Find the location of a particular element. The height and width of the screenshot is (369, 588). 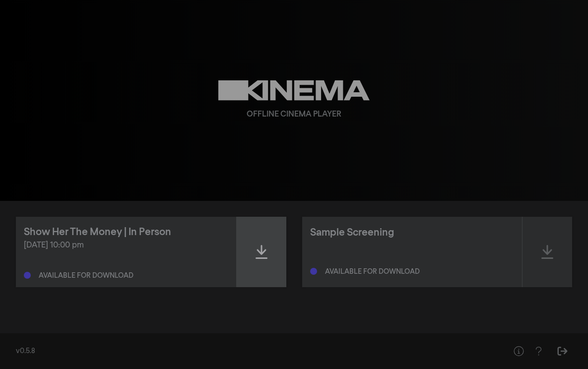

div: Show Her The Money | In Person is located at coordinates (97, 232).